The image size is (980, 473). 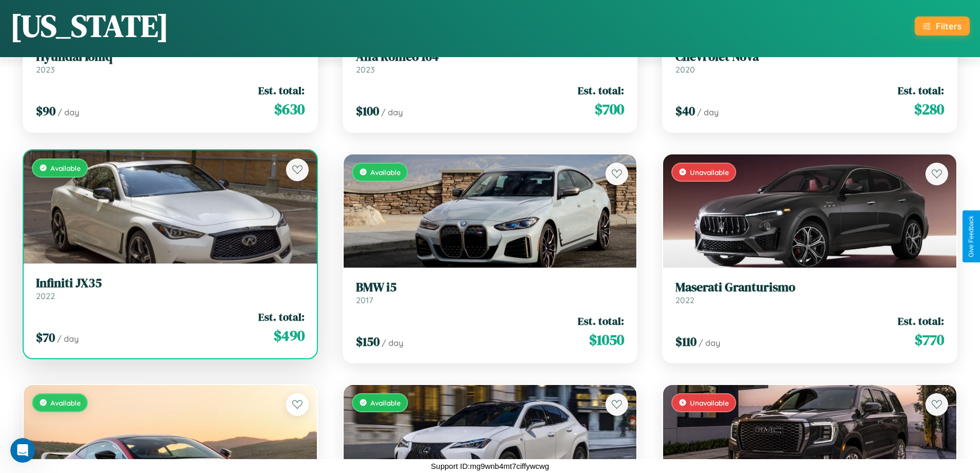 What do you see at coordinates (929, 109) in the screenshot?
I see `span: $ 280` at bounding box center [929, 109].